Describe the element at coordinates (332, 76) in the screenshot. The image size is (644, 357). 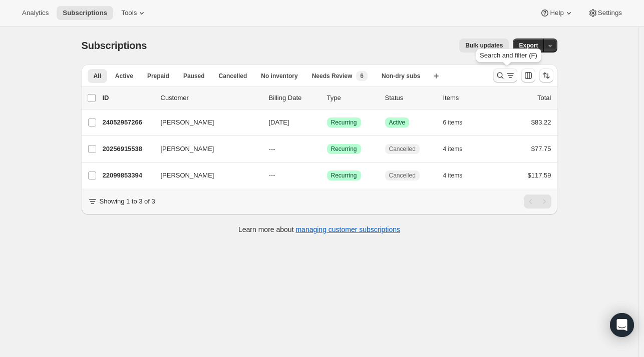
I see `span: Needs Review` at that location.